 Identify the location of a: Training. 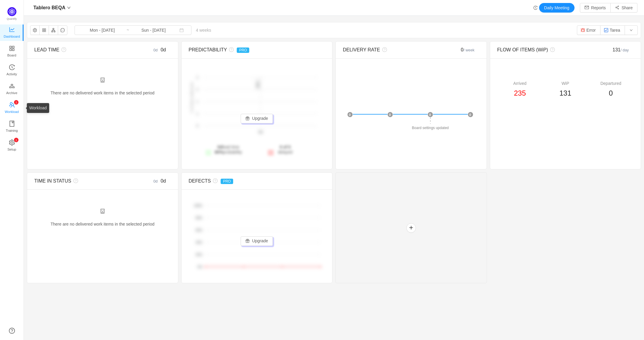
(12, 127).